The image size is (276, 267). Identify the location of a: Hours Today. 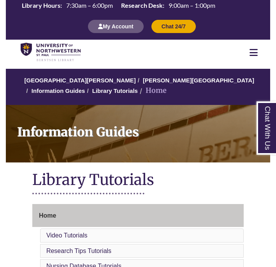
(118, 6).